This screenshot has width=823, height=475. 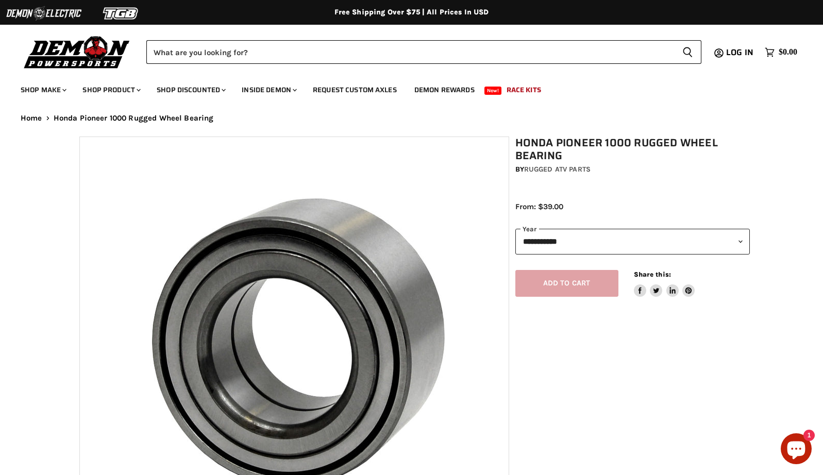 What do you see at coordinates (665, 284) in the screenshot?
I see `aside: Share this:` at bounding box center [665, 284].